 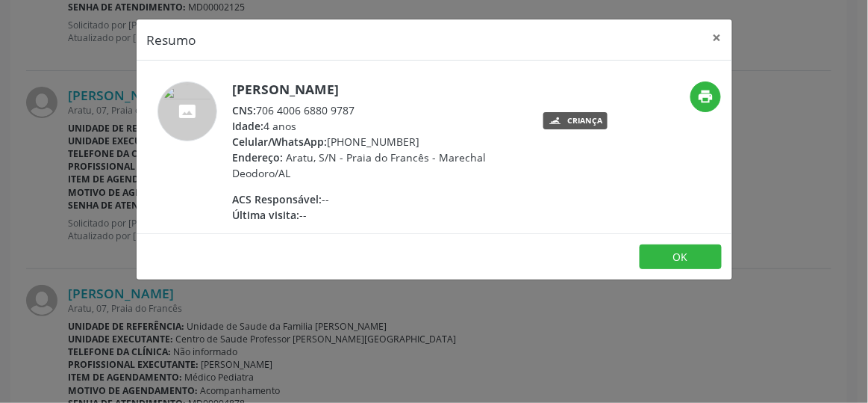 What do you see at coordinates (360, 165) in the screenshot?
I see `span: Aratu, S/N - Praia do Francês - Marechal Deodoro/AL` at bounding box center [360, 165].